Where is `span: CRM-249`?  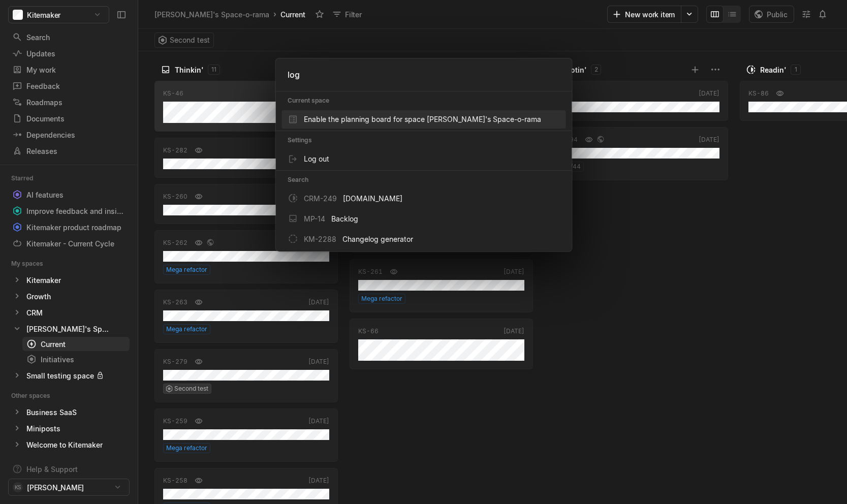
span: CRM-249 is located at coordinates (320, 198).